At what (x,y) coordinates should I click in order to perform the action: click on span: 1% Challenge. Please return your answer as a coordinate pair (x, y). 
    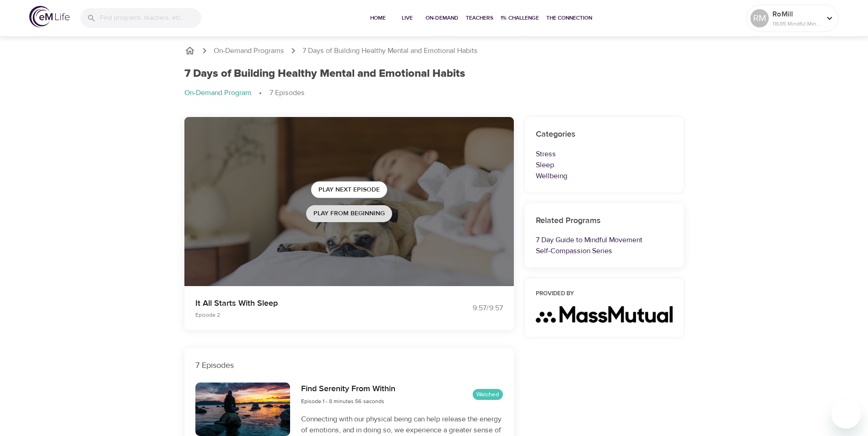
    Looking at the image, I should click on (520, 18).